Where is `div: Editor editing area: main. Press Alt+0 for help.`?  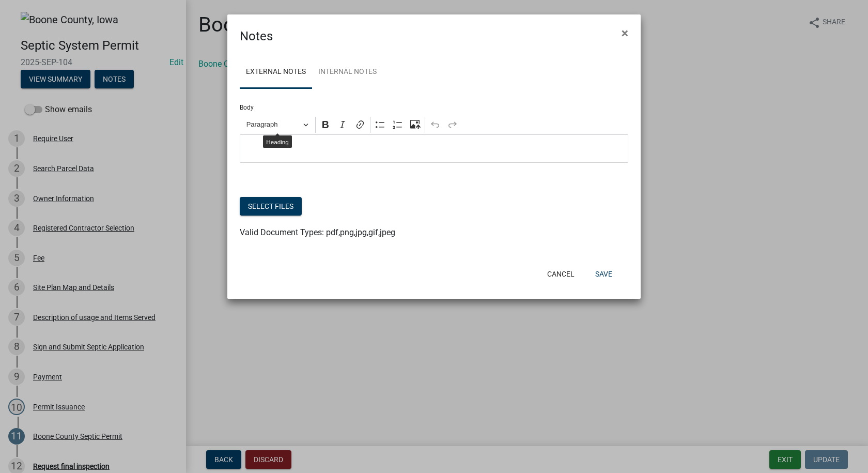 div: Editor editing area: main. Press Alt+0 for help. is located at coordinates (434, 149).